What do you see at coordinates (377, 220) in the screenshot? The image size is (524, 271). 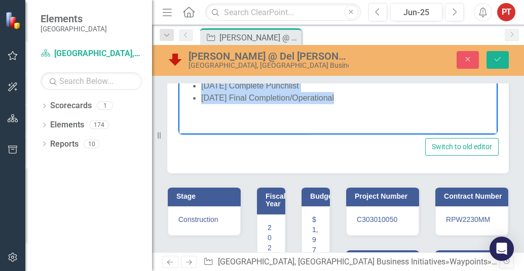 I see `span: C303010050` at bounding box center [377, 220].